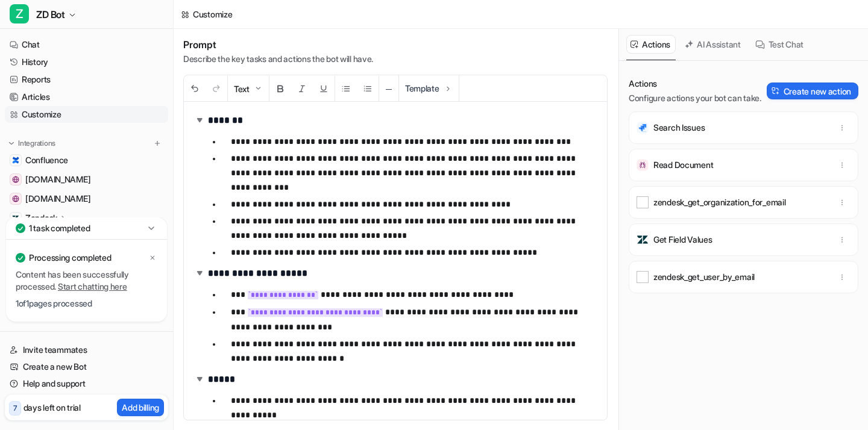  Describe the element at coordinates (278, 59) in the screenshot. I see `p: Describe the key tasks and actions the bot will have.` at that location.